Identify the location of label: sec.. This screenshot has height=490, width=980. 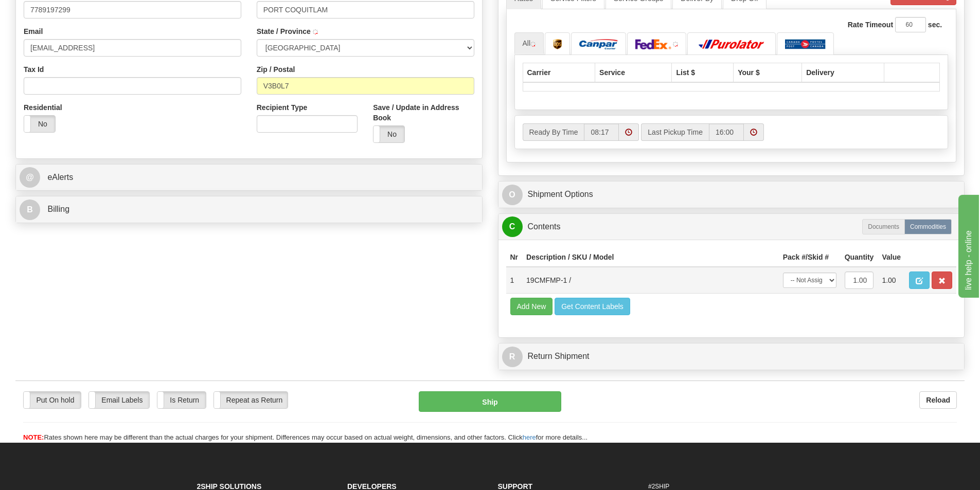
(934, 24).